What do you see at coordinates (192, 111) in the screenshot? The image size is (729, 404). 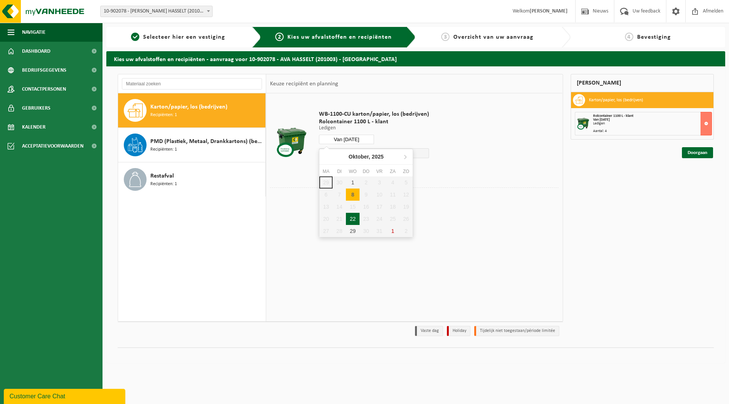 I see `button: Karton/papier, los (bedrijven) Recipiënten: 1` at bounding box center [192, 111].